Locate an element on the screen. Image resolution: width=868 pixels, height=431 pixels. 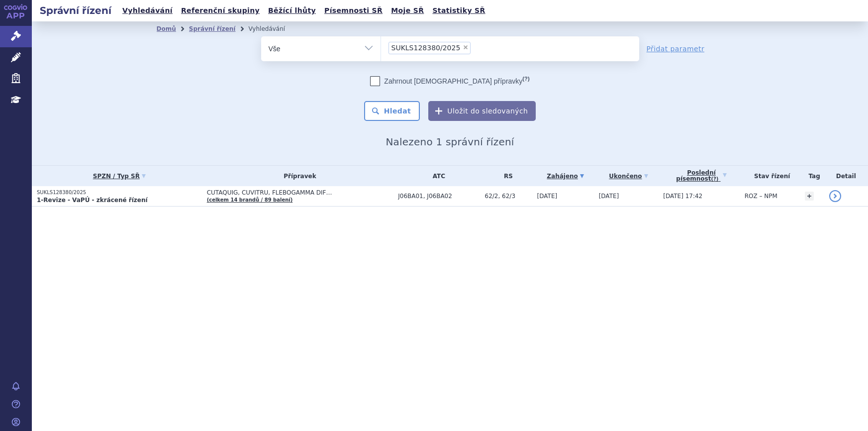
a: Přidat parametr is located at coordinates (675, 48).